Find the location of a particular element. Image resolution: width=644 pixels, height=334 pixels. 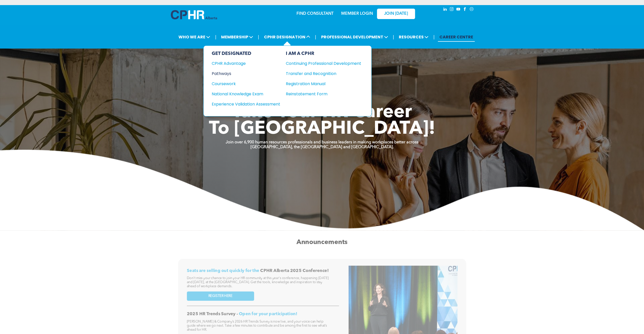

a: REGISTER HERE is located at coordinates (221, 296).